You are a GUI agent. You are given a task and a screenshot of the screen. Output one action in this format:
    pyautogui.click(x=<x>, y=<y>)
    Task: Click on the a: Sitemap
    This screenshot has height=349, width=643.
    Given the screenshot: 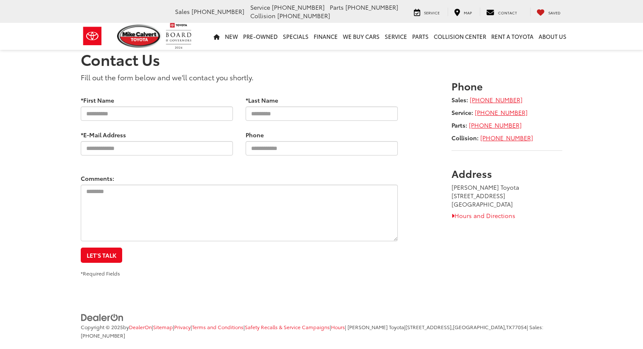 What is the action you would take?
    pyautogui.click(x=163, y=327)
    